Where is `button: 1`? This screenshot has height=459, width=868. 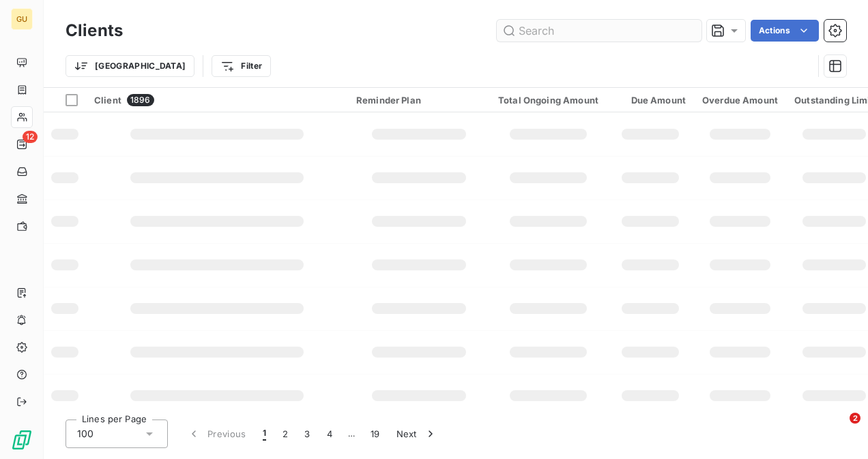
button: 1 is located at coordinates (264, 434).